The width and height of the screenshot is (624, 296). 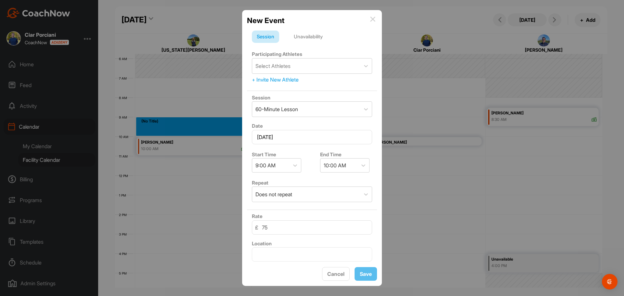 I want to click on label: Participating Athletes, so click(x=277, y=54).